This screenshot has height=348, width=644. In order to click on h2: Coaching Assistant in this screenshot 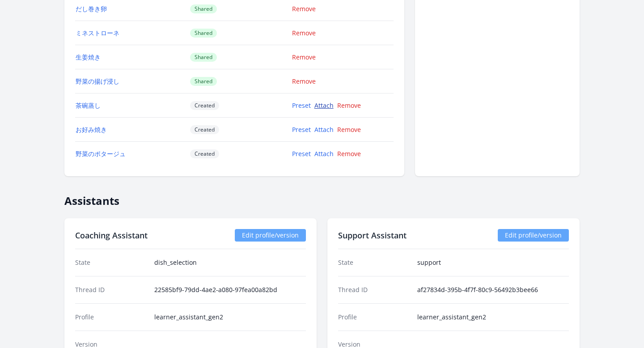, I will do `click(112, 235)`.